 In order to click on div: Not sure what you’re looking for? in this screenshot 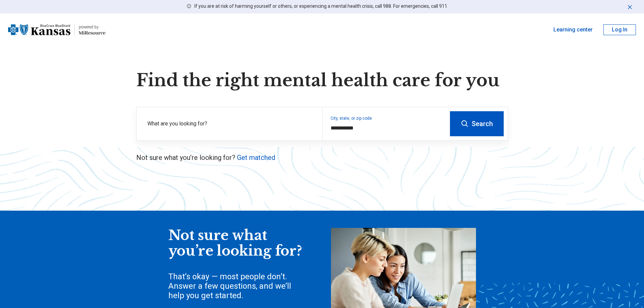, I will do `click(236, 243)`.